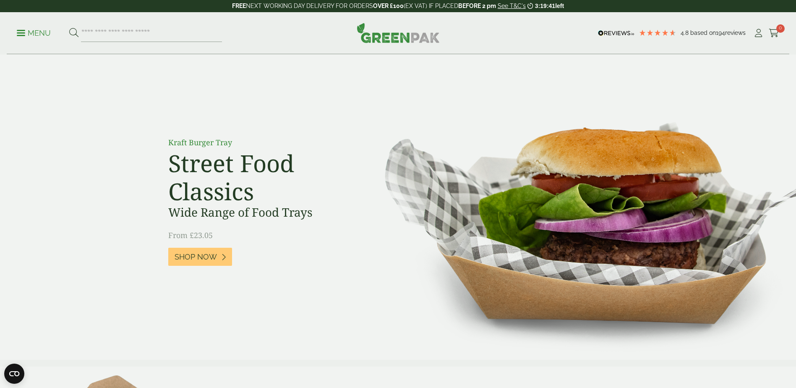 The height and width of the screenshot is (388, 796). I want to click on a: Shop Now, so click(200, 256).